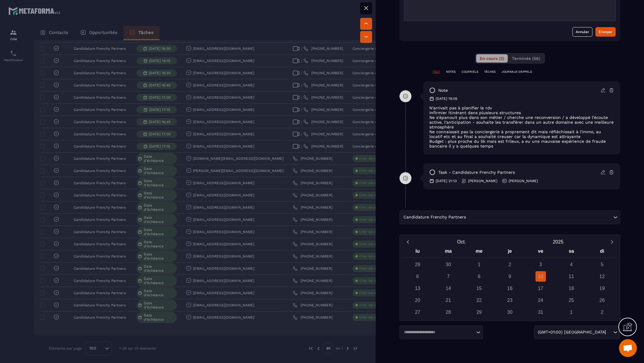 The height and width of the screenshot is (363, 644). What do you see at coordinates (602, 301) in the screenshot?
I see `div: 26` at bounding box center [602, 301].